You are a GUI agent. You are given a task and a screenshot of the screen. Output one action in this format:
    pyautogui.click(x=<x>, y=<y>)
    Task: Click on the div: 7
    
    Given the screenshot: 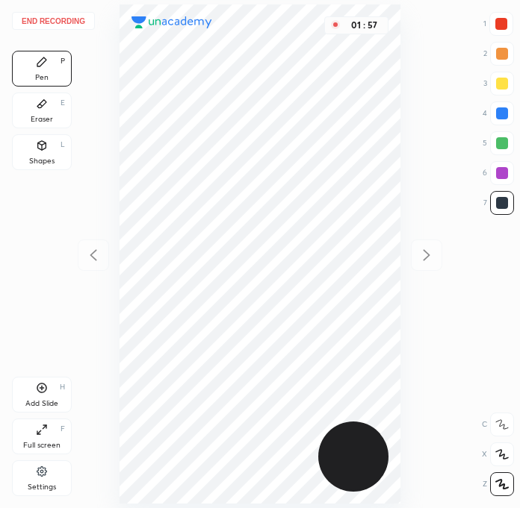 What is the action you would take?
    pyautogui.click(x=498, y=203)
    